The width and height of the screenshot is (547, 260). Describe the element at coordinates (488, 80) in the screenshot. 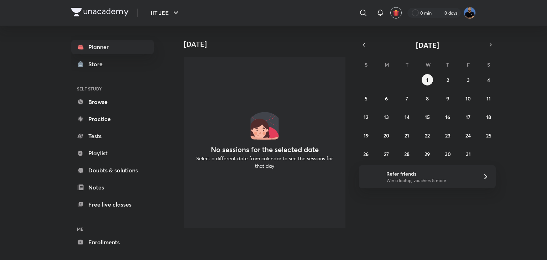

I see `abbr: October 4, 2025` at that location.